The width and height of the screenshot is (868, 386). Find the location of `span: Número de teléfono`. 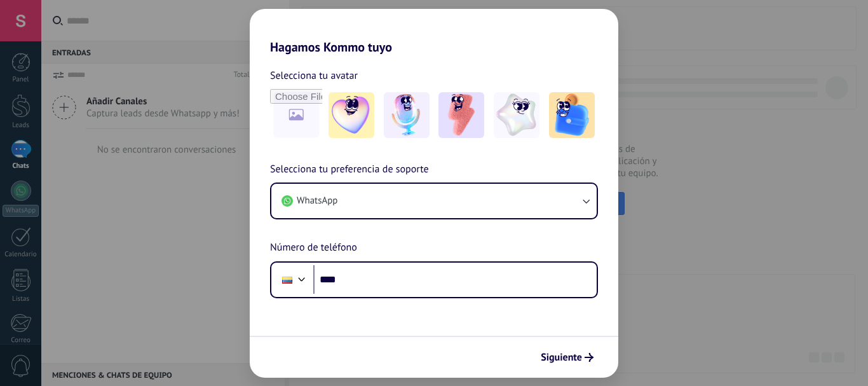

span: Número de teléfono is located at coordinates (314, 248).